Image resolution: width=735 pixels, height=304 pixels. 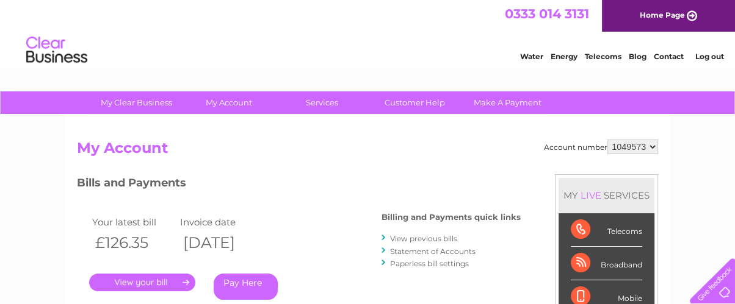 I want to click on div: Broadband, so click(x=606, y=264).